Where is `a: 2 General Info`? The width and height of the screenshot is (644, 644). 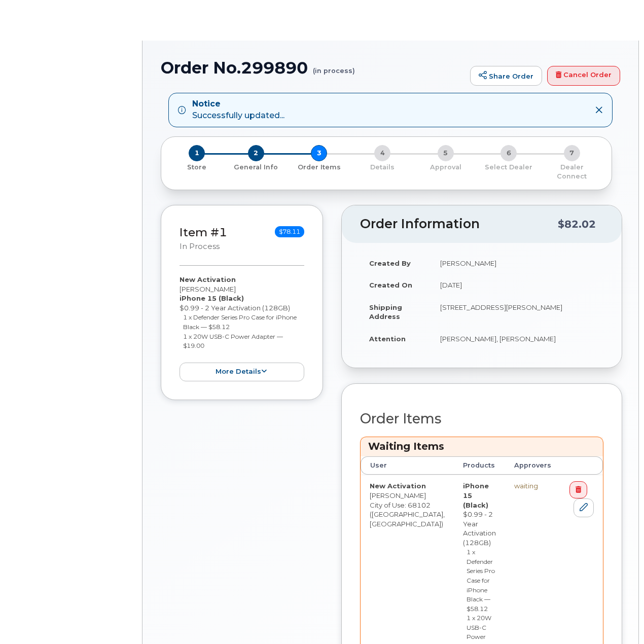
a: 2 General Info is located at coordinates (256, 166).